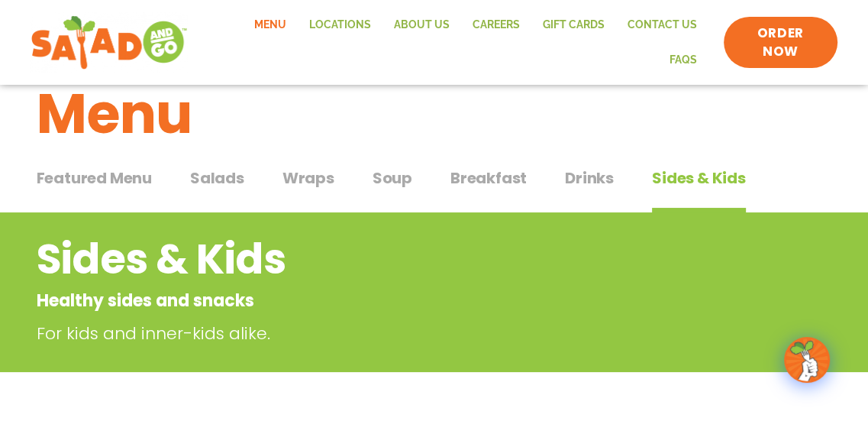  I want to click on span: Salads, so click(217, 178).